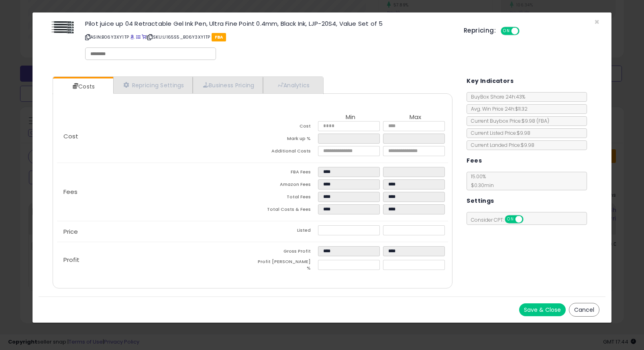  I want to click on span: Current Buybox Price:, so click(508, 121).